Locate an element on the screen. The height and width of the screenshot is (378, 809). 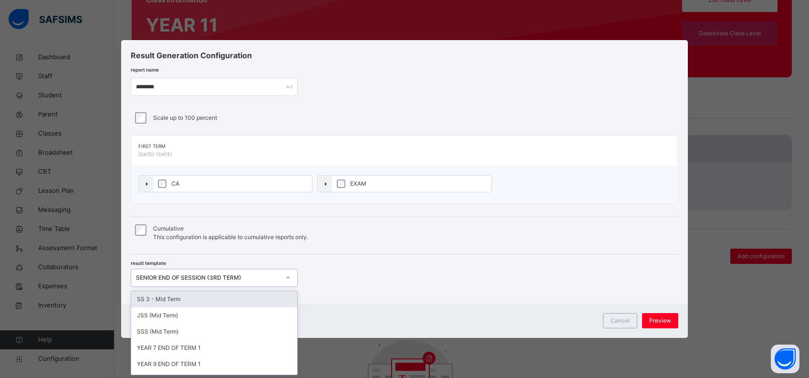
div: [object Object] is located at coordinates (404, 170).